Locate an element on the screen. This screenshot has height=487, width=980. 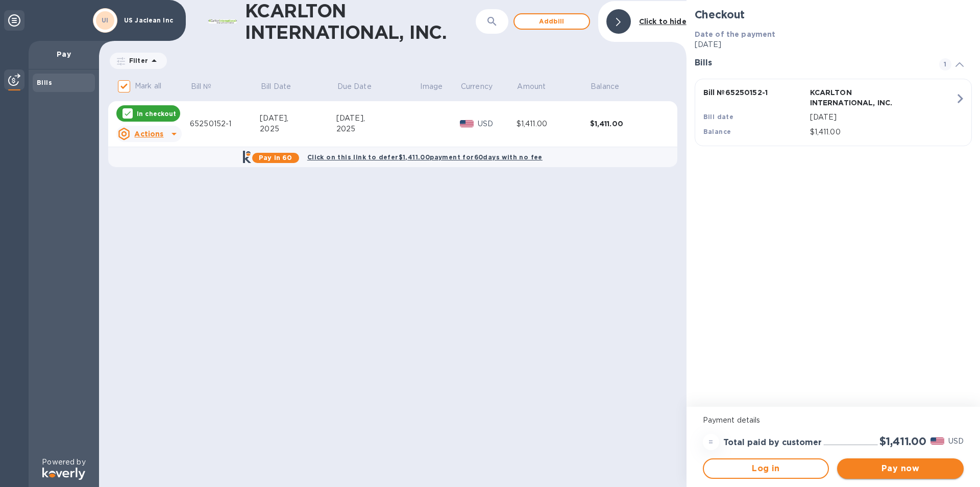
span: Image is located at coordinates (431, 86).